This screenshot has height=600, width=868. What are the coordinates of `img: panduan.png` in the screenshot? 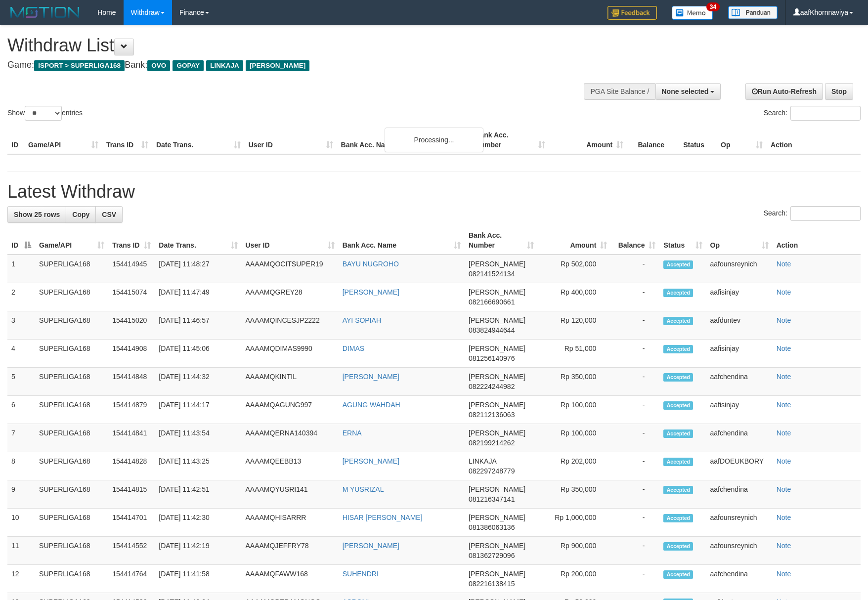 It's located at (752, 12).